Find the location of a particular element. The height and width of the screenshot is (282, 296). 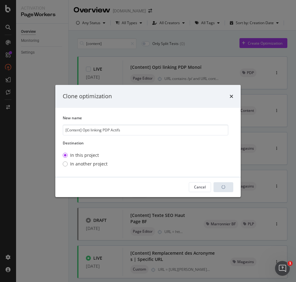

div: Cancel is located at coordinates (200, 187).